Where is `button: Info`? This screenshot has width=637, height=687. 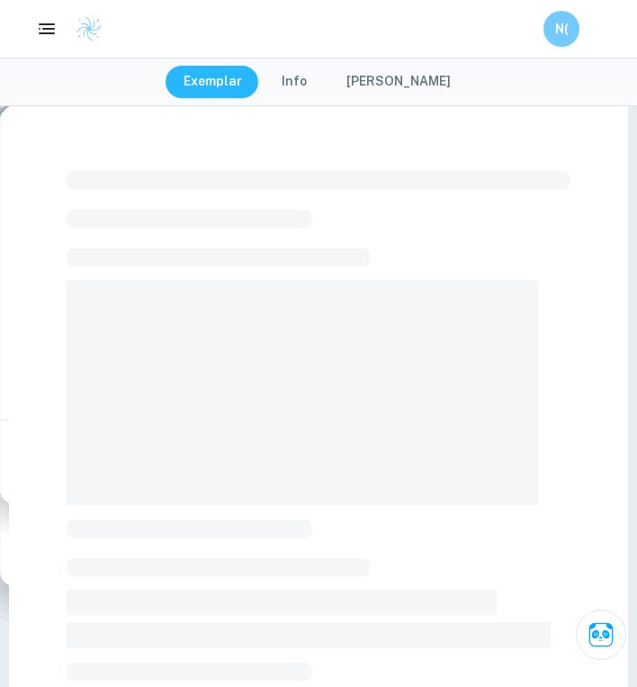 button: Info is located at coordinates (294, 82).